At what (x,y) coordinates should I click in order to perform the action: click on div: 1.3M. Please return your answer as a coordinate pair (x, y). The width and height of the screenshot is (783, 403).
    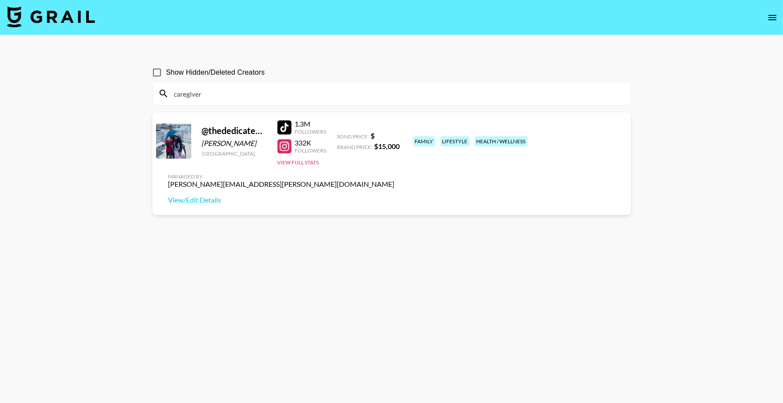
    Looking at the image, I should click on (311, 124).